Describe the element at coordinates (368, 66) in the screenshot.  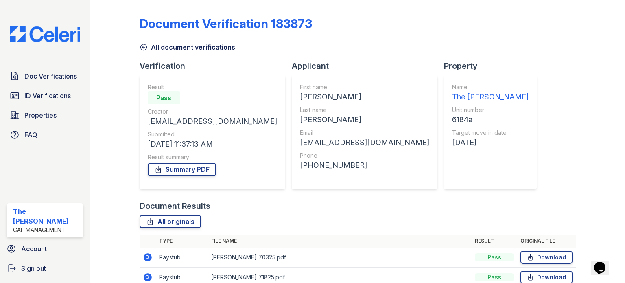
I see `div: Applicant` at that location.